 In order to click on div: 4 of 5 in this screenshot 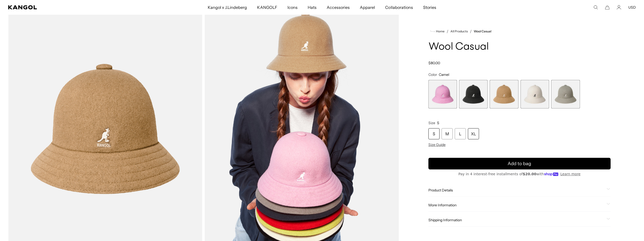, I will do `click(535, 94)`.